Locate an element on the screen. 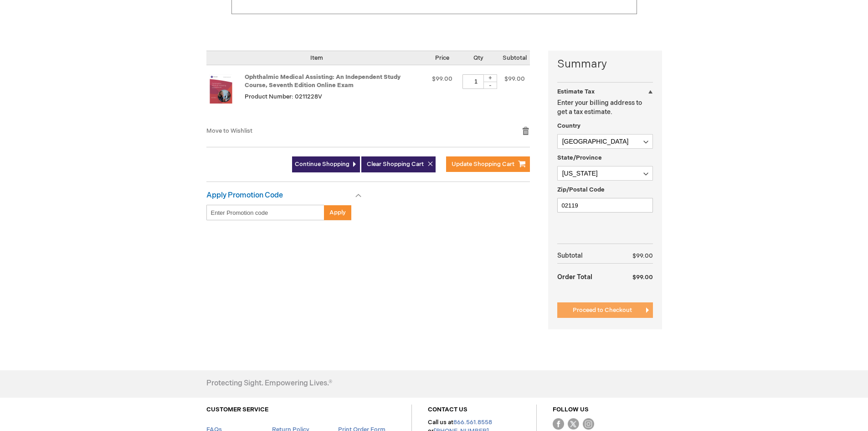  span: Move to Wishlist is located at coordinates (229, 131).